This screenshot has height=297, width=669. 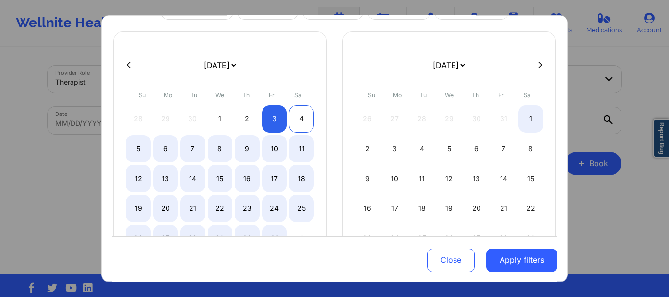 I want to click on div: Thu Nov 06 2025, so click(x=476, y=148).